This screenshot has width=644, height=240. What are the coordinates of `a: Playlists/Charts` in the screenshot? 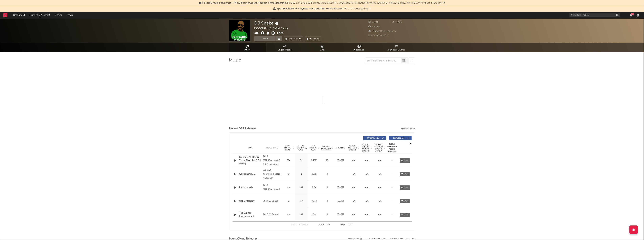 It's located at (396, 48).